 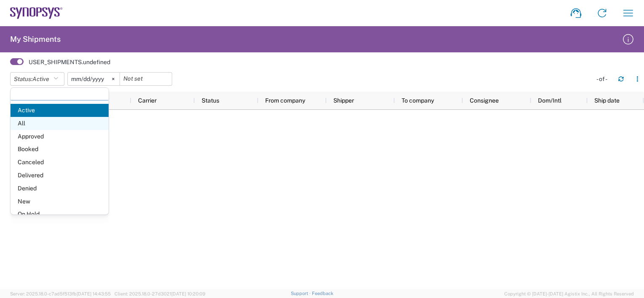 I want to click on span: To company, so click(x=417, y=100).